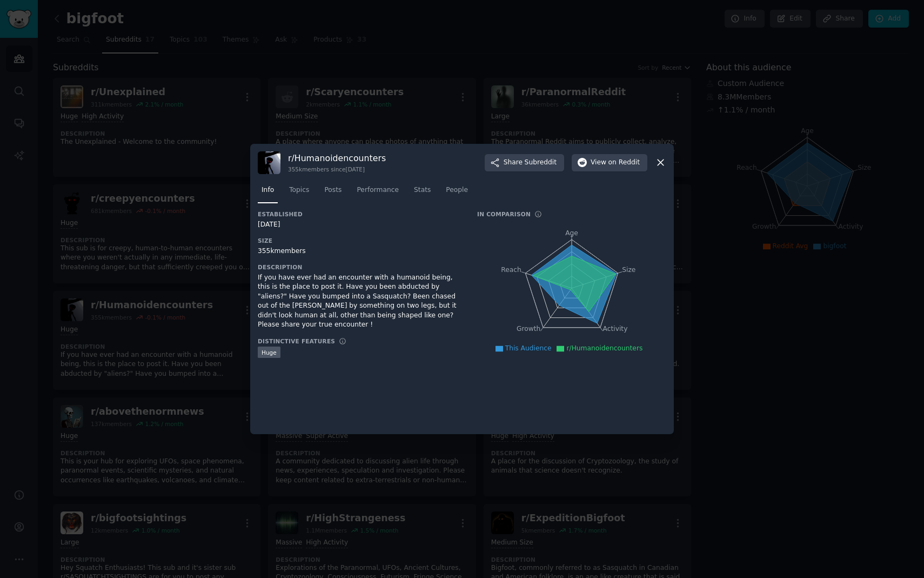 This screenshot has height=578, width=924. I want to click on button: Viewon Reddit, so click(609, 163).